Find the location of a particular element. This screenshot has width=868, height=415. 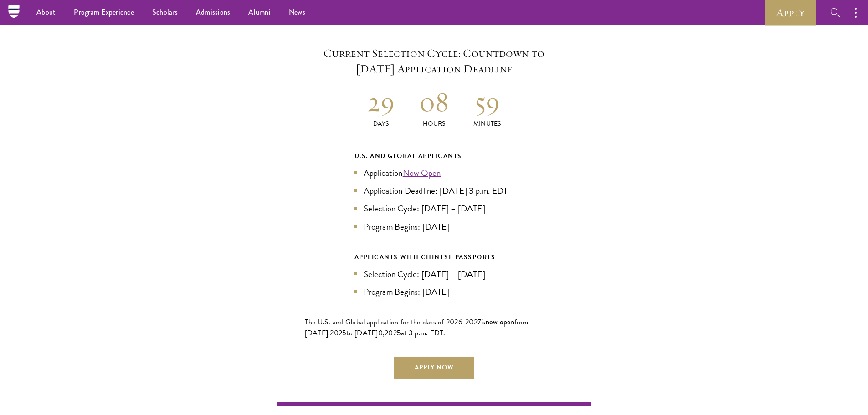

span: -202 is located at coordinates (469, 322).